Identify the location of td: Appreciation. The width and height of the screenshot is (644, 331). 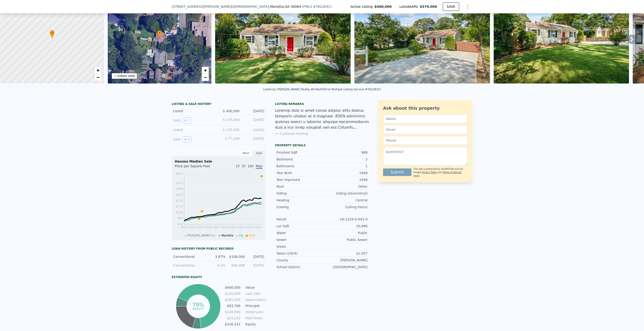
(255, 299).